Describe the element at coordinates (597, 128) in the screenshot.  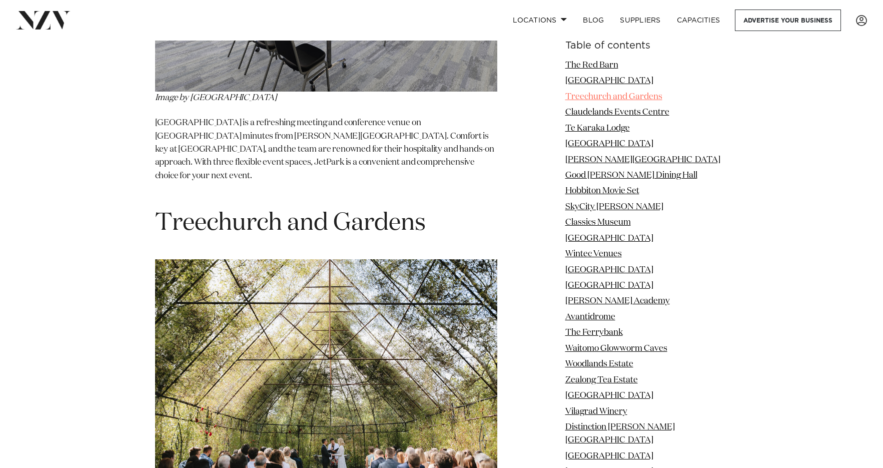
I see `a: Te Karaka Lodge` at that location.